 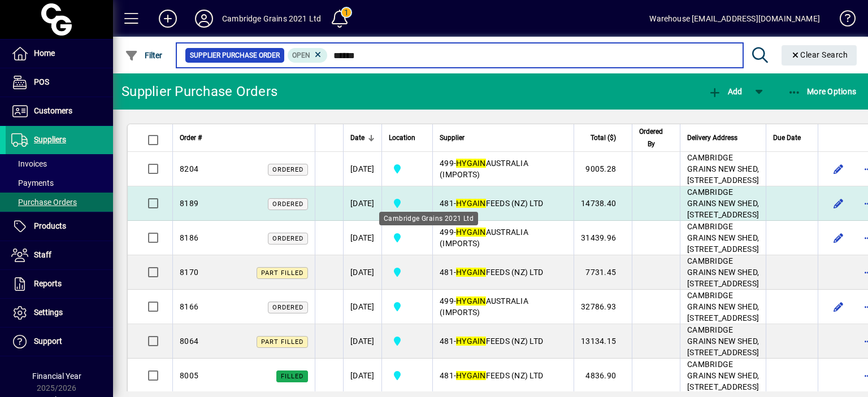 I want to click on span: Part Filled, so click(x=282, y=273).